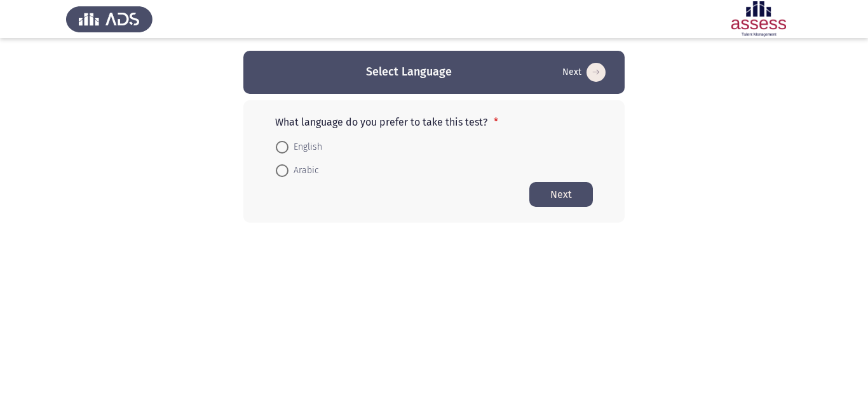 This screenshot has width=868, height=413. What do you see at coordinates (304, 171) in the screenshot?
I see `span: Arabic` at bounding box center [304, 171].